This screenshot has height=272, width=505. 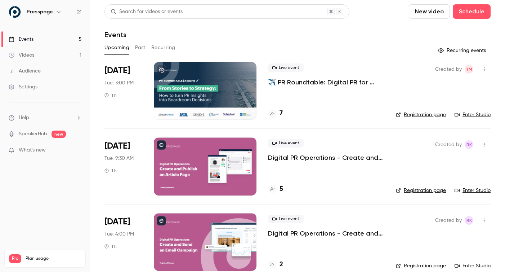 I want to click on a: ✈️ PR Roundtable: Digital PR for Airports, so click(x=326, y=82).